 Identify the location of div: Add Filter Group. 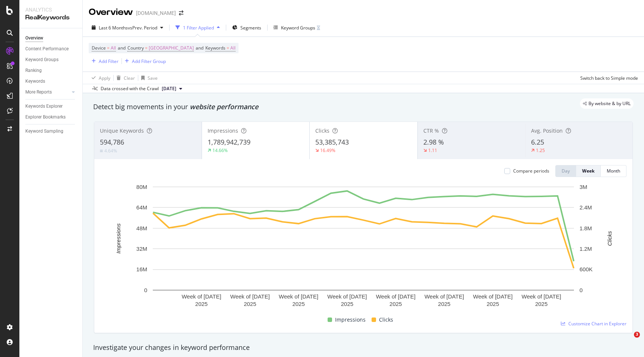
(149, 61).